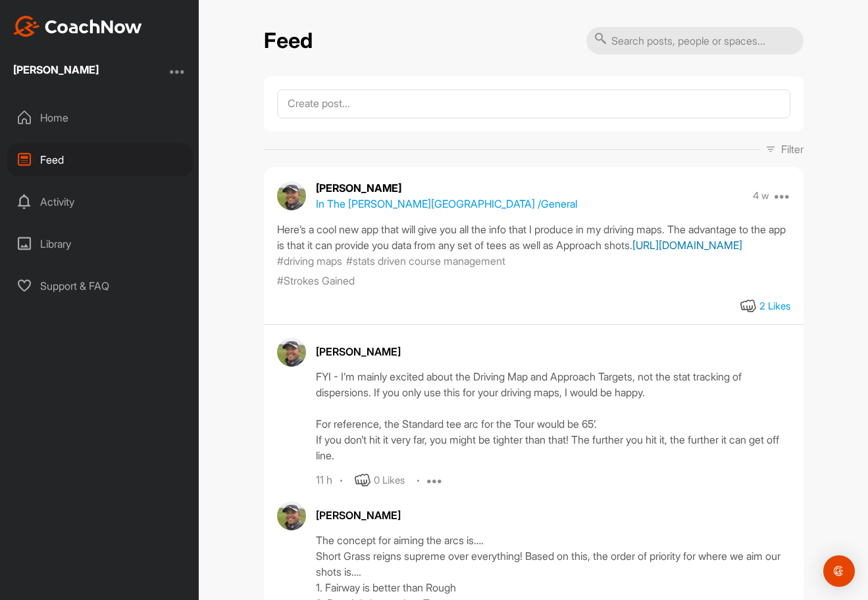 The image size is (868, 600). Describe the element at coordinates (839, 571) in the screenshot. I see `div: Open Intercom Messenger` at that location.